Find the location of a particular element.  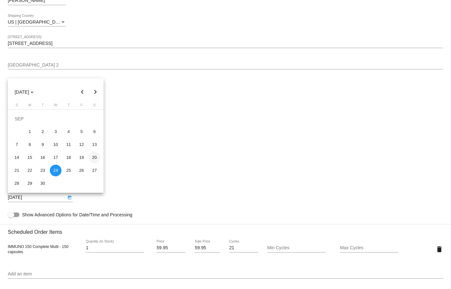

td: September 2, 2025 is located at coordinates (43, 132).